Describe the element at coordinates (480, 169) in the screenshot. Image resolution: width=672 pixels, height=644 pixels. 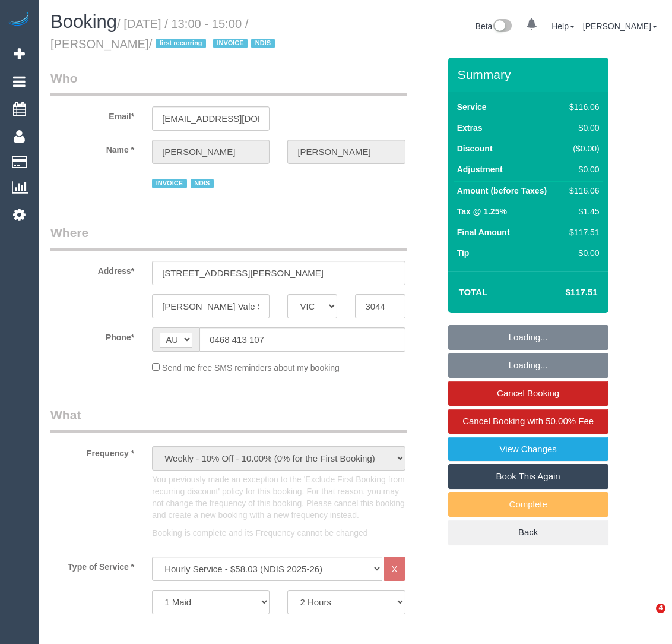
I see `label: Adjustment` at that location.